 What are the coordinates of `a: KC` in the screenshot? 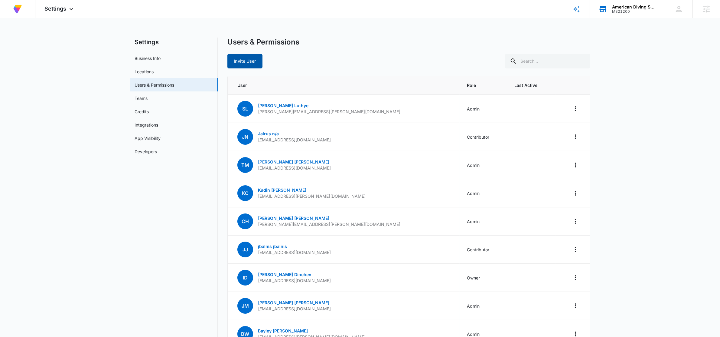 It's located at (245, 193).